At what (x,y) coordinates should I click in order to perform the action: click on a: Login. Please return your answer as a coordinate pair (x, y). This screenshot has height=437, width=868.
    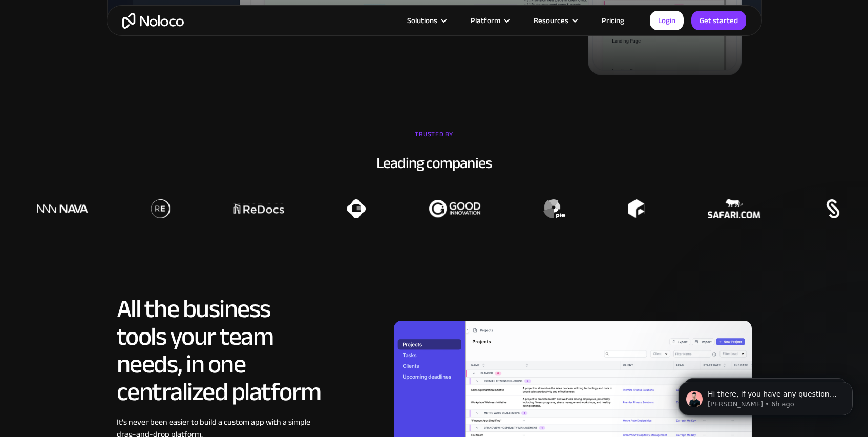
    Looking at the image, I should click on (666, 20).